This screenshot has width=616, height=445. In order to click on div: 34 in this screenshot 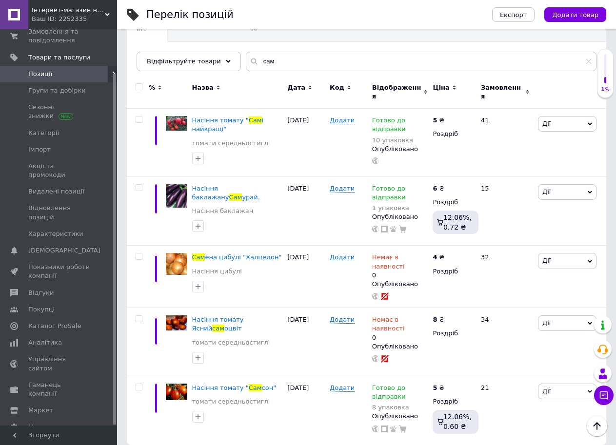, I will do `click(505, 342)`.